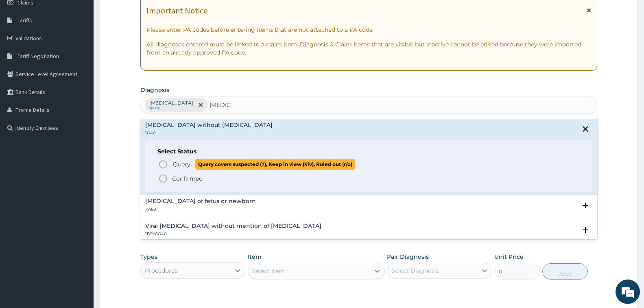 The width and height of the screenshot is (644, 308). I want to click on i: status option query, so click(163, 164).